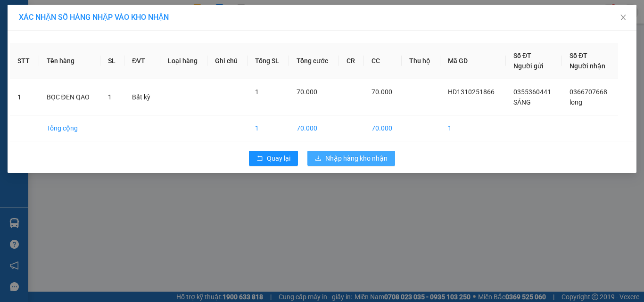  Describe the element at coordinates (587, 66) in the screenshot. I see `span: Người nhận` at that location.